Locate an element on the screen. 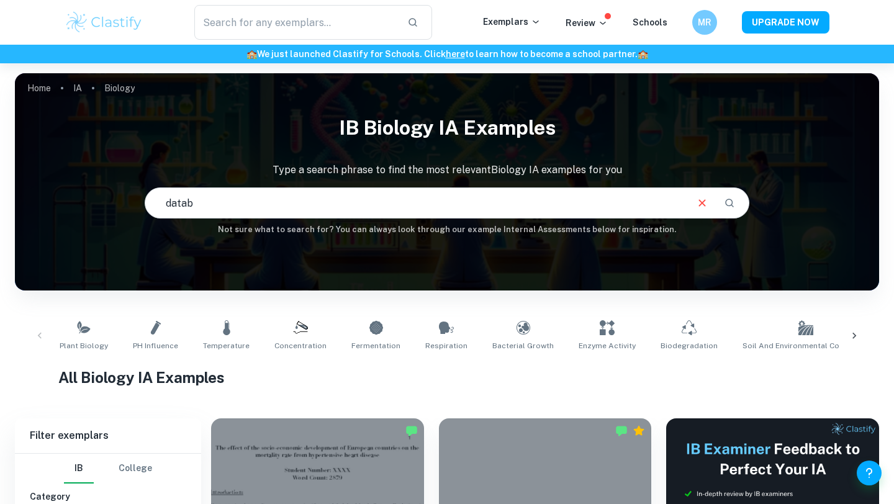 This screenshot has height=504, width=894. img: Clastify logo is located at coordinates (104, 22).